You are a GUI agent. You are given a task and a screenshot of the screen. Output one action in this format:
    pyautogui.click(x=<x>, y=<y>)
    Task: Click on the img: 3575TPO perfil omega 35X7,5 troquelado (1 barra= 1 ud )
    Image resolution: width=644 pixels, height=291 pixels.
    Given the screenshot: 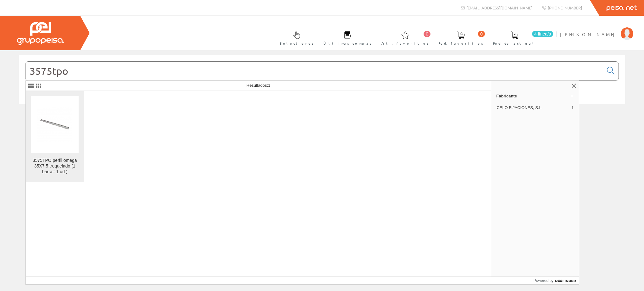 What is the action you would take?
    pyautogui.click(x=54, y=124)
    